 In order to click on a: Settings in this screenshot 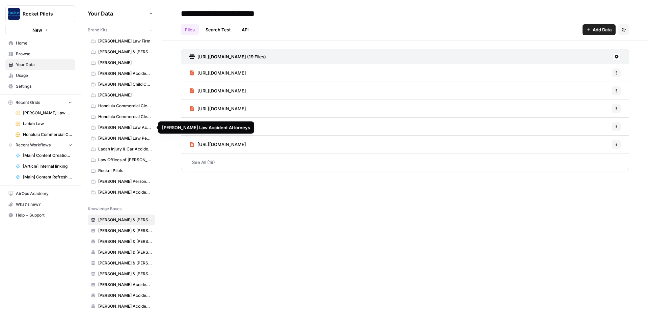, I will do `click(40, 86)`.